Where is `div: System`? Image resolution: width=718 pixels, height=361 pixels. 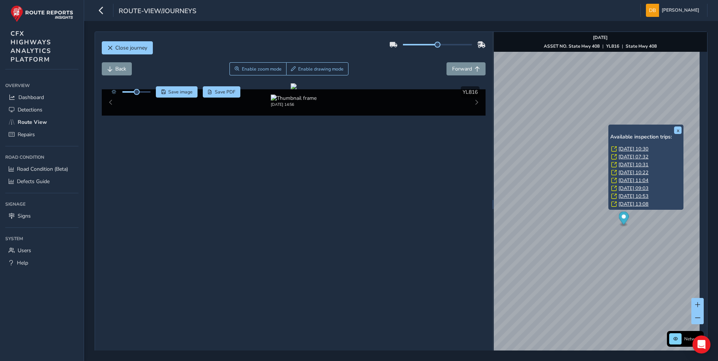 div: System is located at coordinates (42, 239).